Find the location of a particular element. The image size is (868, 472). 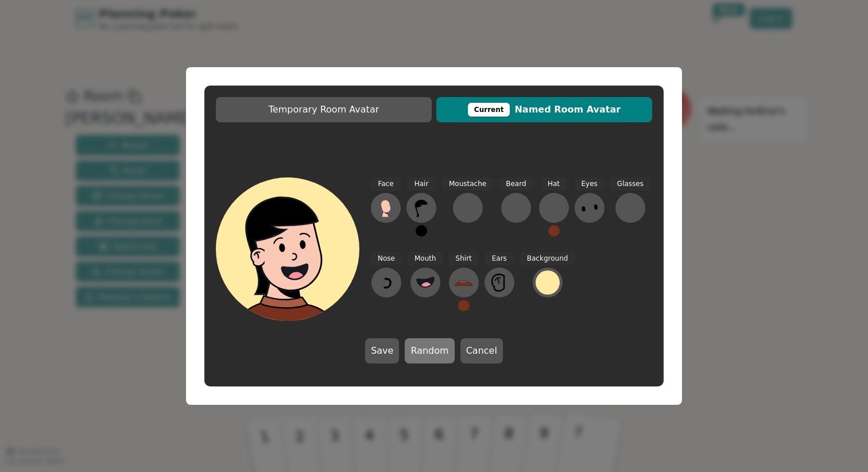

span: Named Room Avatar is located at coordinates (545, 110).